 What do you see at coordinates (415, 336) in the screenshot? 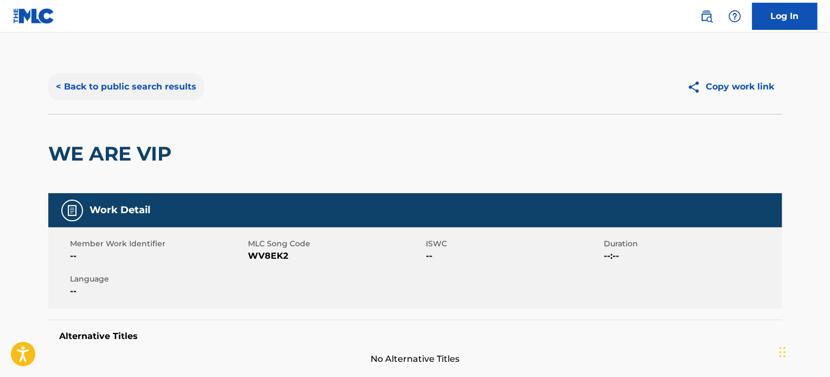
I see `h5: Alternative Titles` at bounding box center [415, 336].